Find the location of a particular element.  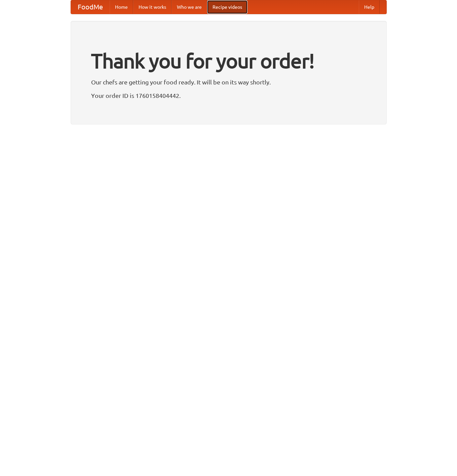

a: How it works is located at coordinates (153, 7).